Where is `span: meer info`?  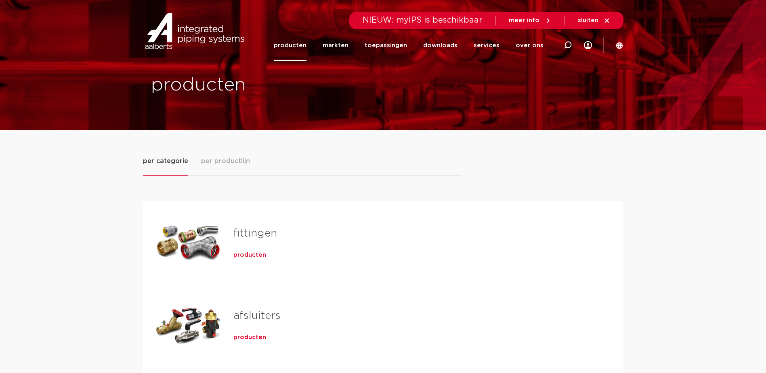 span: meer info is located at coordinates (524, 20).